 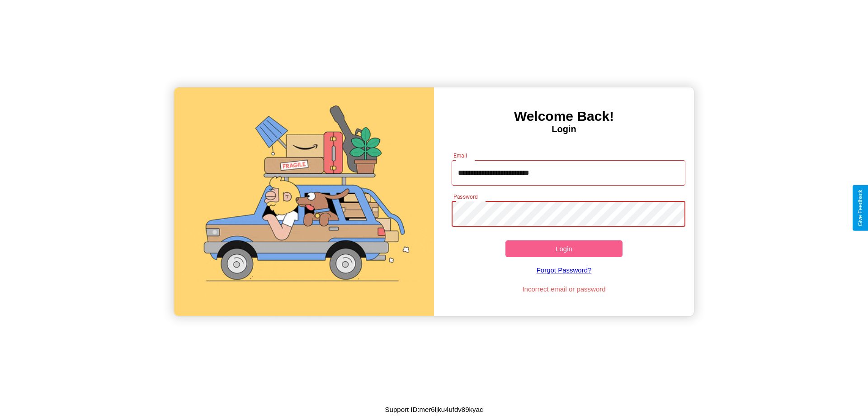 I want to click on button: Login, so click(x=564, y=248).